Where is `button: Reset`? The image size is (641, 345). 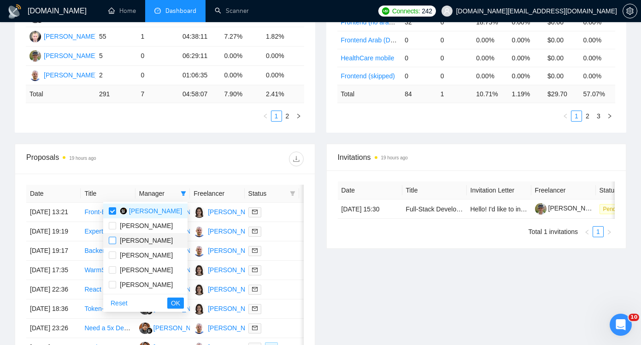 button: Reset is located at coordinates (119, 303).